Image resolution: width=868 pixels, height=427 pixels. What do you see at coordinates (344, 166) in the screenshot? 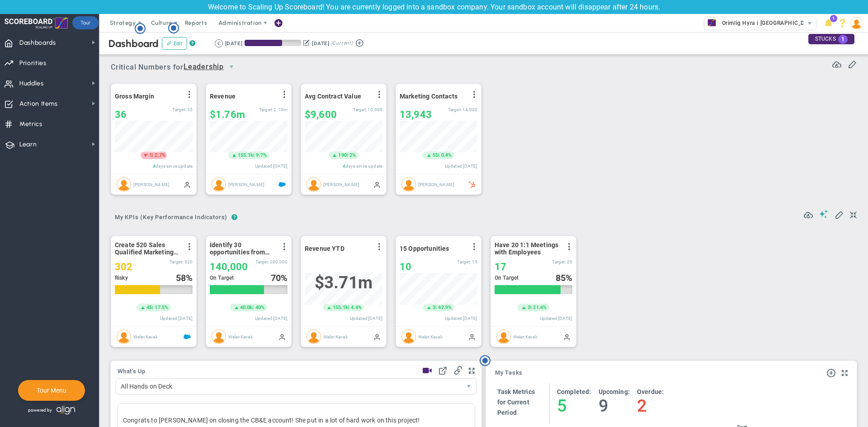
I see `span: 4` at bounding box center [344, 166].